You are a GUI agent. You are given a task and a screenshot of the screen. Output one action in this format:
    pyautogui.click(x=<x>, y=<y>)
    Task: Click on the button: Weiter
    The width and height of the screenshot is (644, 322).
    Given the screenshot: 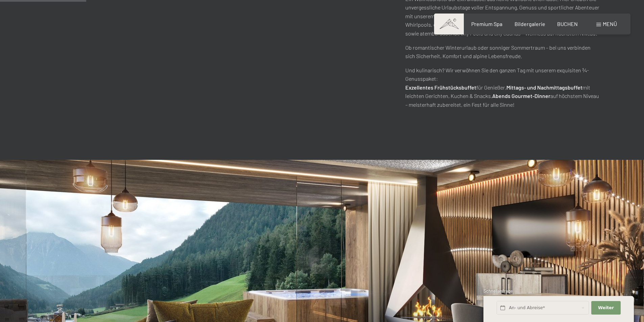 What is the action you would take?
    pyautogui.click(x=605, y=307)
    